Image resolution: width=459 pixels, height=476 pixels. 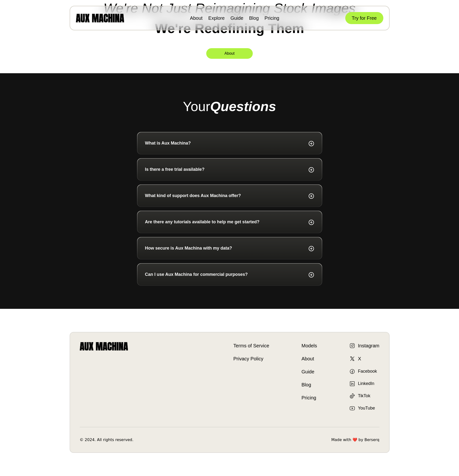 I want to click on p: Are there any tutorials available to help me get started?, so click(x=202, y=222).